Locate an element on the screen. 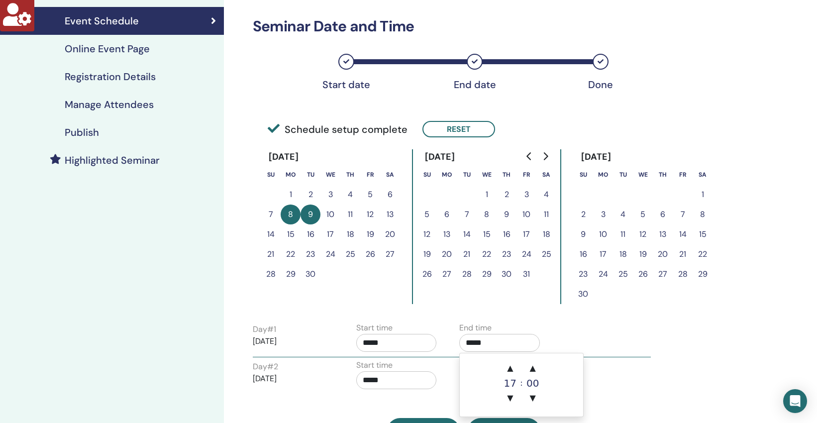  h4: Event Schedule is located at coordinates (102, 21).